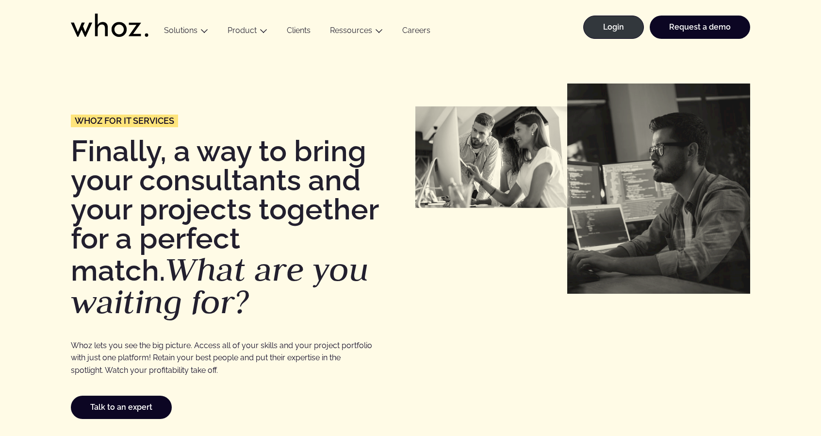 The width and height of the screenshot is (821, 436). Describe the element at coordinates (613, 27) in the screenshot. I see `a: Login` at that location.